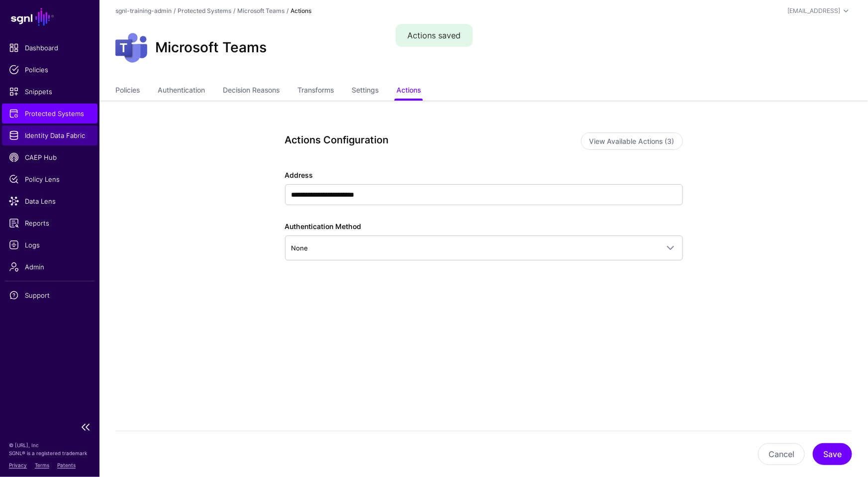  I want to click on div: Actions saved, so click(434, 35).